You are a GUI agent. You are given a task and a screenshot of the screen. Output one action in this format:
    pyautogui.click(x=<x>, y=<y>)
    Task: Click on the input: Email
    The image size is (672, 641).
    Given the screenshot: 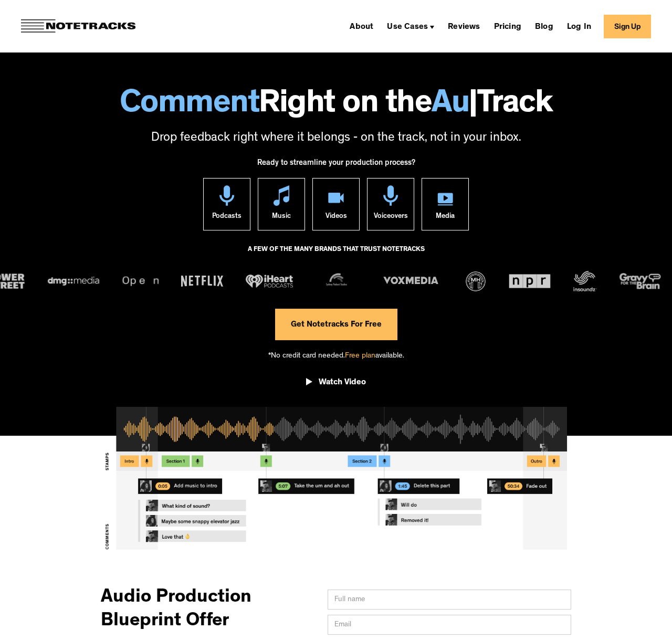 What is the action you would take?
    pyautogui.click(x=449, y=625)
    